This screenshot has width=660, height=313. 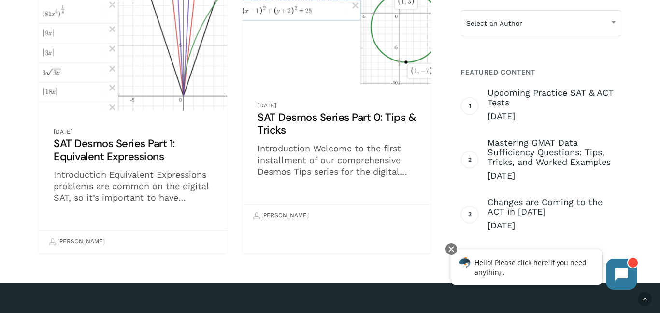 I want to click on span: Mastering GMAT Data Sufficiency Questions: Tips, Tricks, and Worked Examples, so click(x=554, y=152).